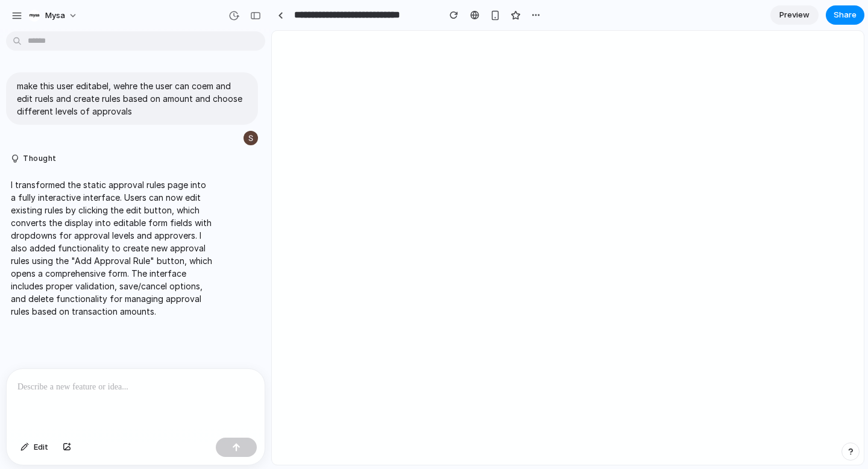 The height and width of the screenshot is (469, 868). What do you see at coordinates (845, 15) in the screenshot?
I see `button: Share` at bounding box center [845, 15].